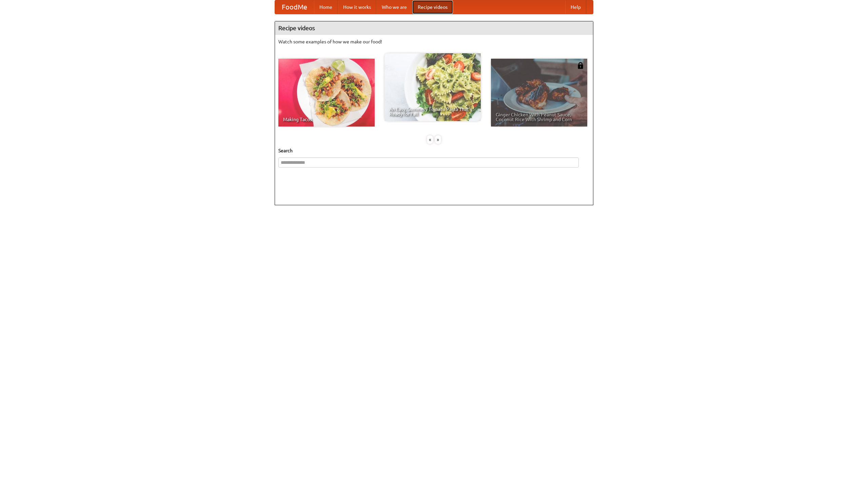  What do you see at coordinates (295, 7) in the screenshot?
I see `a: FoodMe` at bounding box center [295, 7].